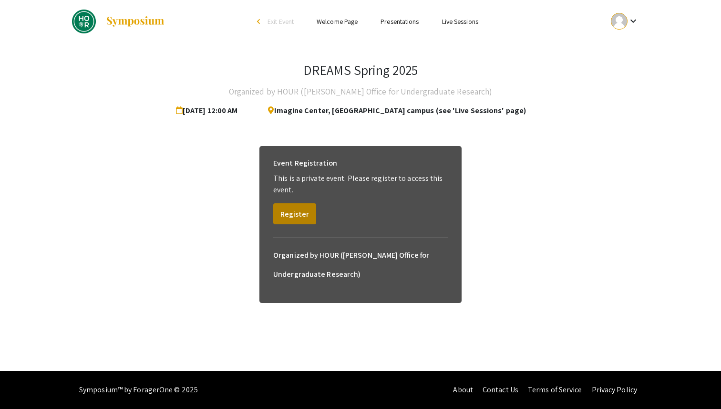 This screenshot has height=409, width=721. I want to click on div: arrow_back_ios, so click(260, 21).